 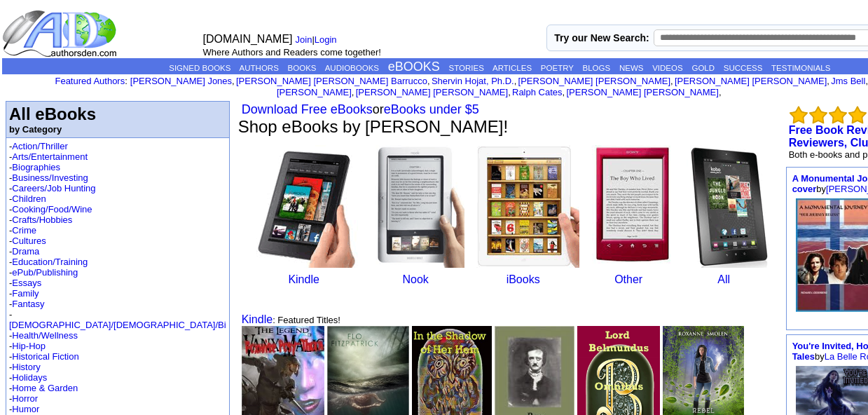 I want to click on a: SUCCESS, so click(x=743, y=68).